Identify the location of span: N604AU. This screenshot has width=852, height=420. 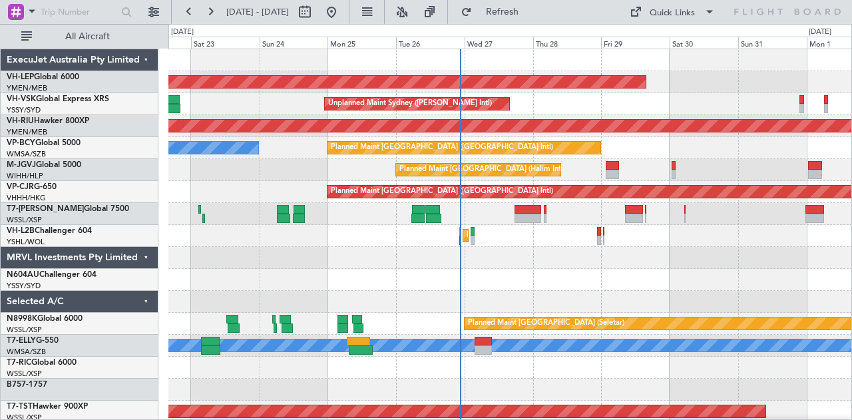
(23, 275).